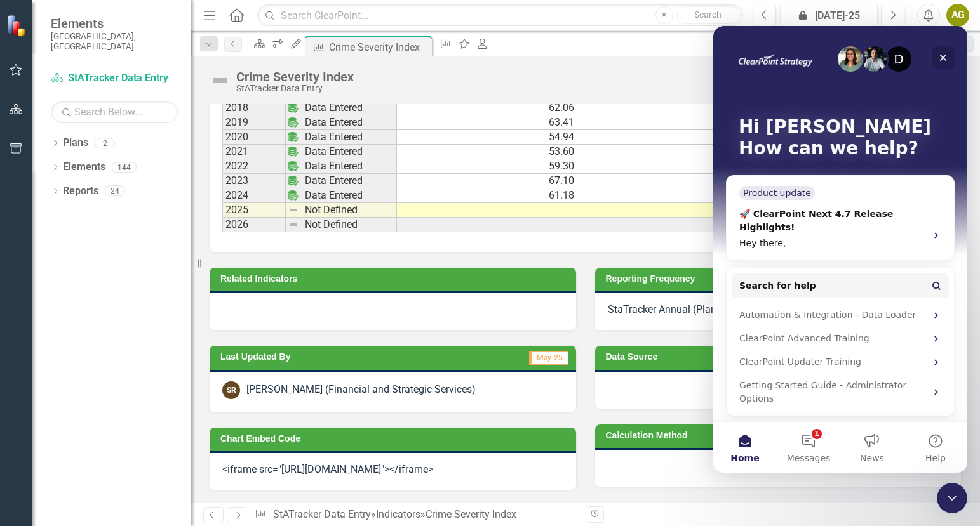  I want to click on span: Elements, so click(115, 23).